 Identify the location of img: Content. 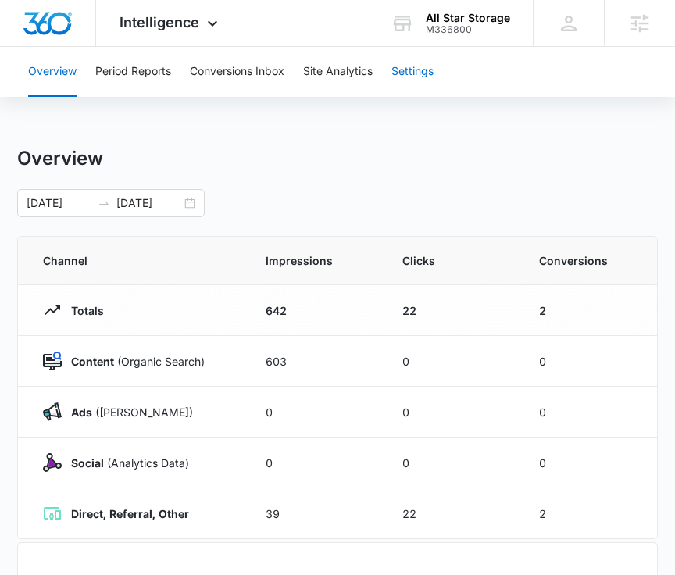
(52, 361).